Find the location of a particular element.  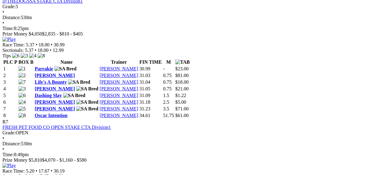

span: $4,070 - $1,160 - $580 is located at coordinates (64, 160).